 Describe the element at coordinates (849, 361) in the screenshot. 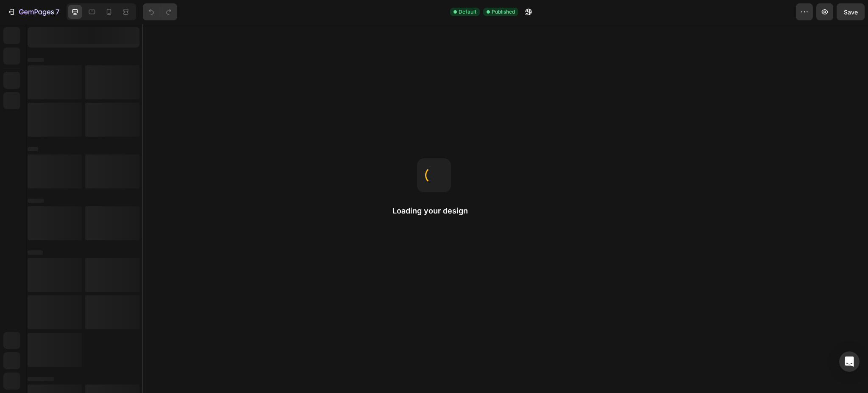

I see `div: Open Intercom Messenger` at that location.